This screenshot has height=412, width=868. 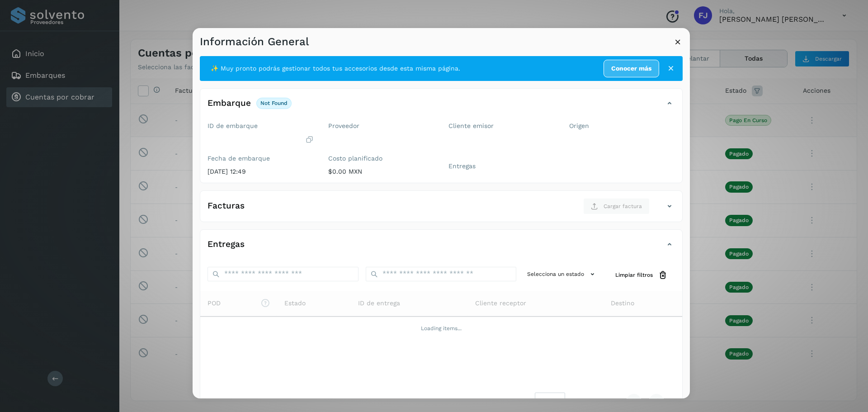 I want to click on label: Costo planificado, so click(x=381, y=158).